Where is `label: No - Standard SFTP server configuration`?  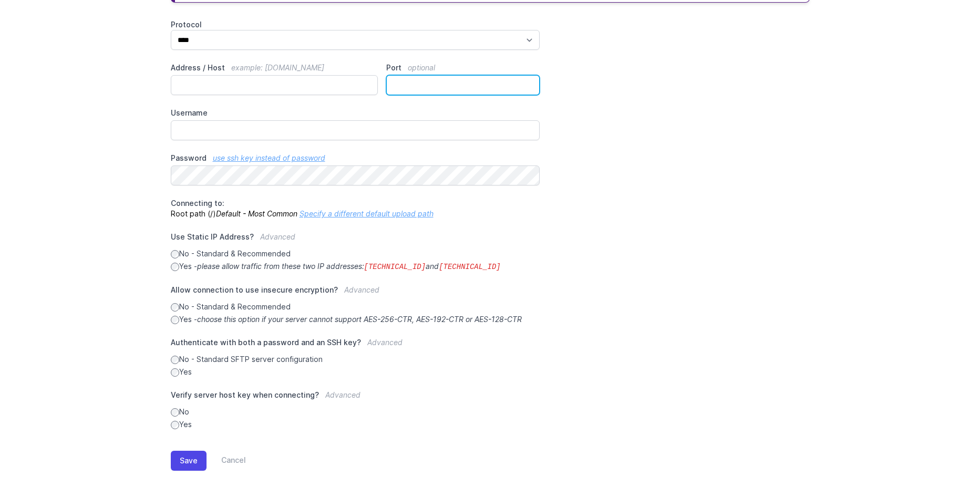
label: No - Standard SFTP server configuration is located at coordinates (355, 359).